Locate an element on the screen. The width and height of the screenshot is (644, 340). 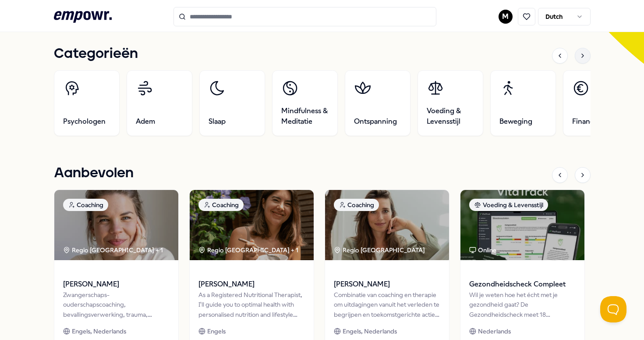
div: Combinatie van coaching en therapie om uitdagingen vanuit het verleden te begrijpen en toekomstge... is located at coordinates (387, 304).